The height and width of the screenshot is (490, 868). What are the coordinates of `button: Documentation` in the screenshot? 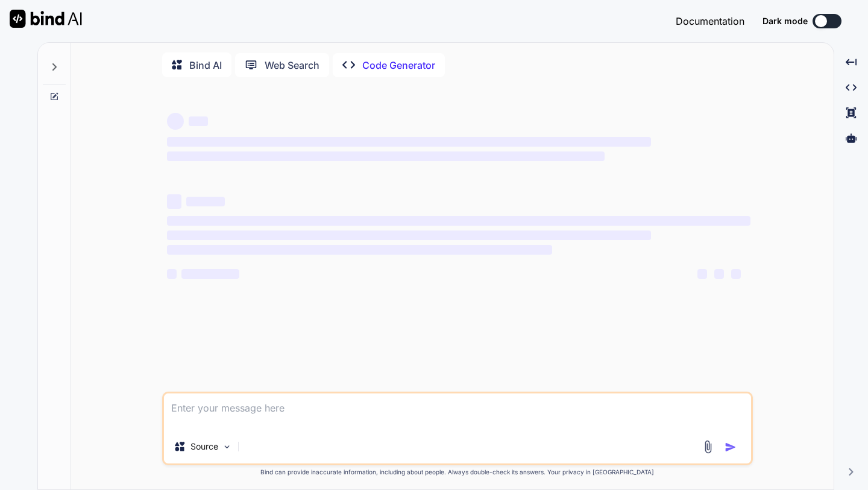 It's located at (710, 21).